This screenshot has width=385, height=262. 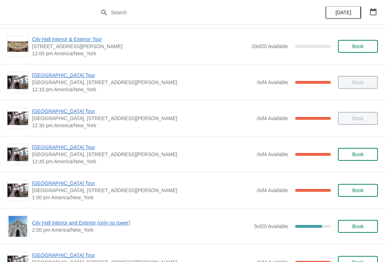 I want to click on img: City Hall Interior & Exterior Tour | 1400 John F Kennedy Boulevard, Suite 121, Philadelphia, PA, ..., so click(x=18, y=46).